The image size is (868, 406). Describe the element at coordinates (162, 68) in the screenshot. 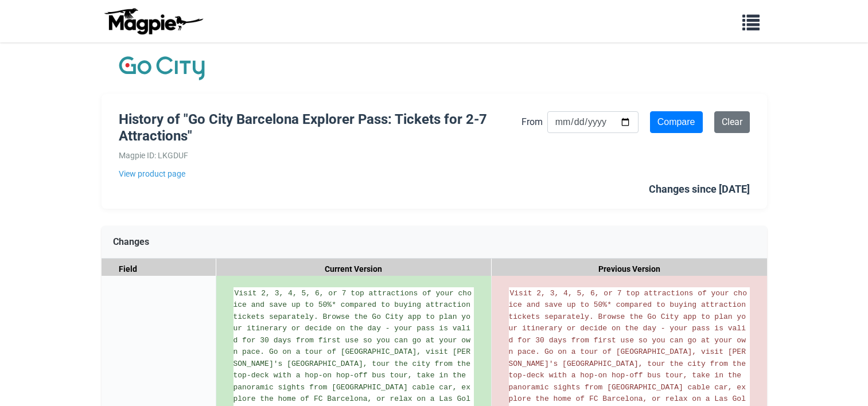

I see `img: Company Logo` at that location.